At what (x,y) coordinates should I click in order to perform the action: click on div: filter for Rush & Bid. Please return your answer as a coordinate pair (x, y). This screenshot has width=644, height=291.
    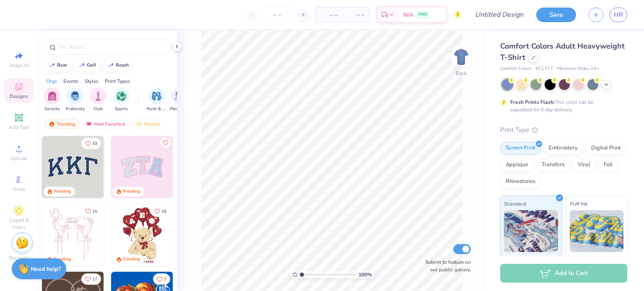
    Looking at the image, I should click on (156, 99).